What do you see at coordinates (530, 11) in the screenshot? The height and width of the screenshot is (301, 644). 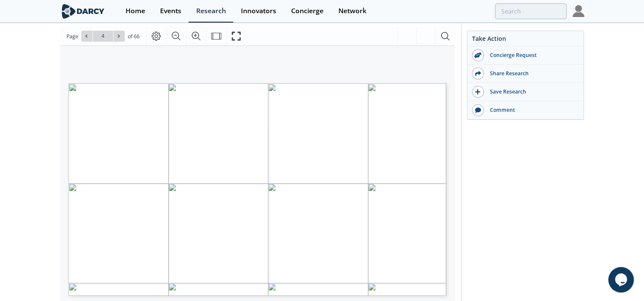 I see `input: Advanced Search` at bounding box center [530, 11].